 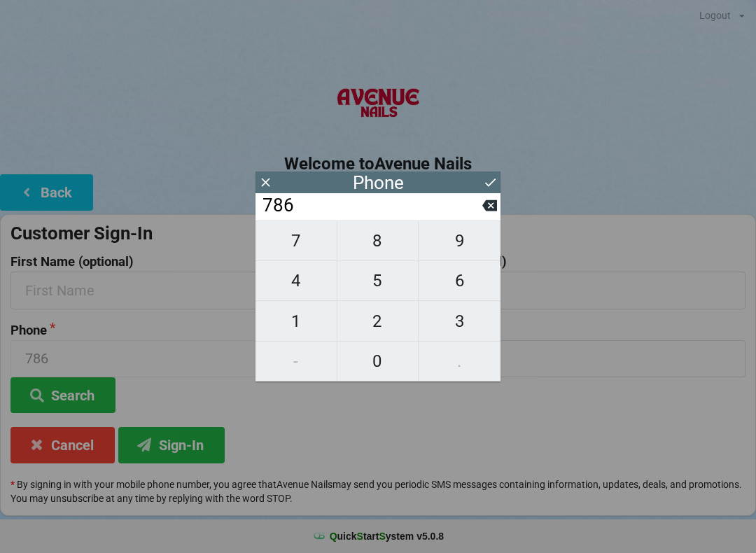 I want to click on span: 5, so click(x=378, y=281).